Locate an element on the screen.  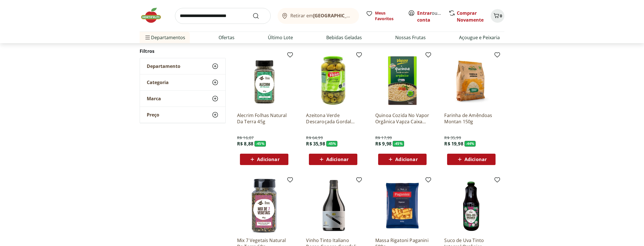
p: Farinha de Amêndoas Montan 150g is located at coordinates (471, 119).